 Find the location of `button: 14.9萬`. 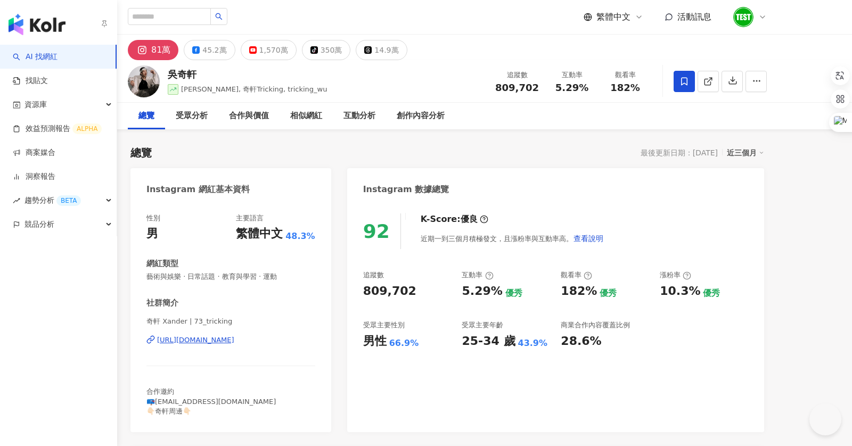

button: 14.9萬 is located at coordinates (381, 50).